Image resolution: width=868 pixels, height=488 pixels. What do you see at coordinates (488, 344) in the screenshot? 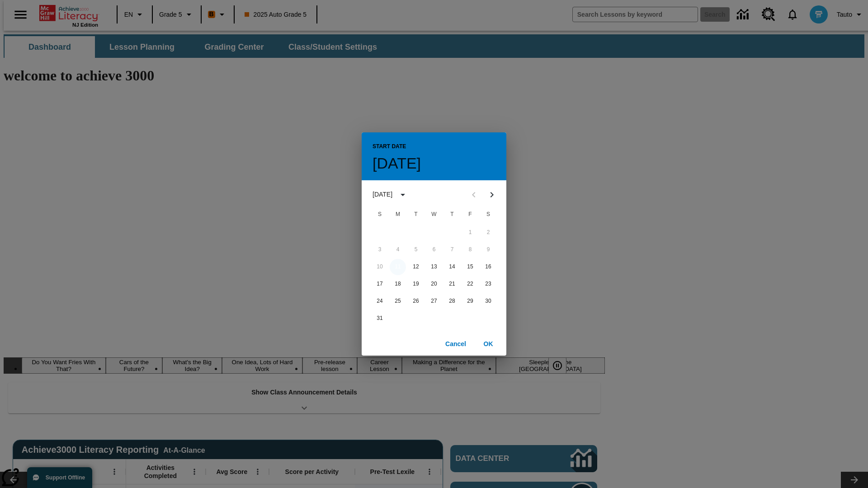
I see `button: OK` at bounding box center [488, 344].